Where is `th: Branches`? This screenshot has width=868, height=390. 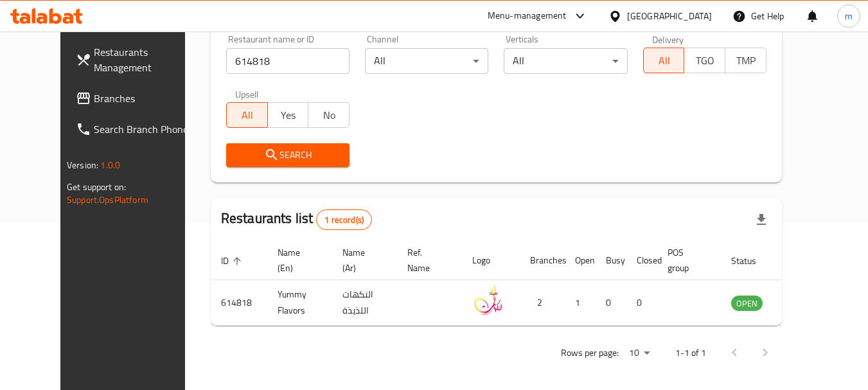
th: Branches is located at coordinates (543, 260).